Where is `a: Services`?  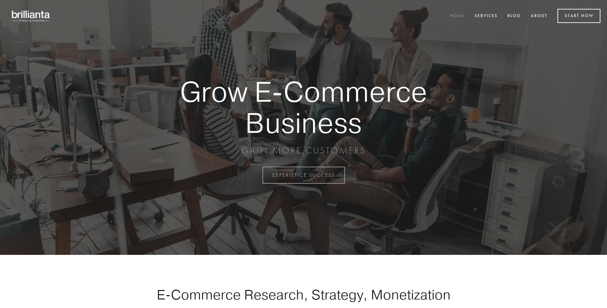 a: Services is located at coordinates (486, 16).